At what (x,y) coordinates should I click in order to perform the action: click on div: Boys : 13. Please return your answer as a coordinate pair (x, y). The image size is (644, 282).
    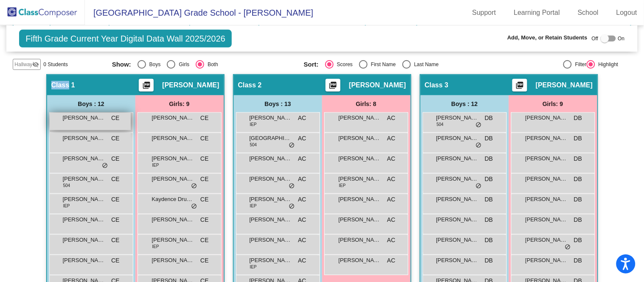
    Looking at the image, I should click on (278, 104).